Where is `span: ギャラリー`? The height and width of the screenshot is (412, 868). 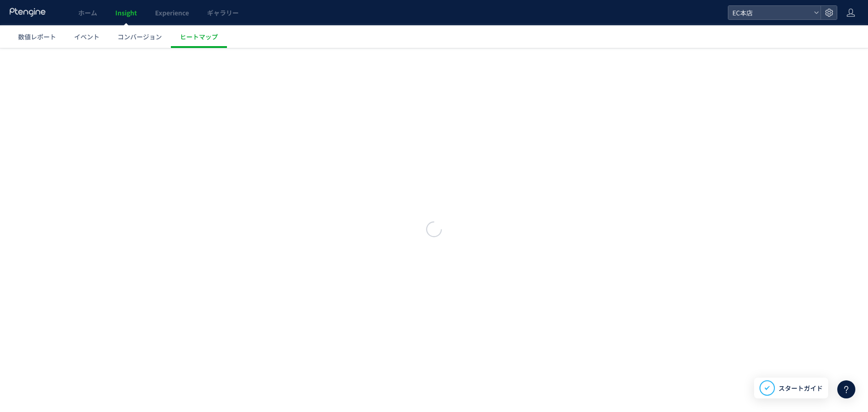
span: ギャラリー is located at coordinates (223, 12).